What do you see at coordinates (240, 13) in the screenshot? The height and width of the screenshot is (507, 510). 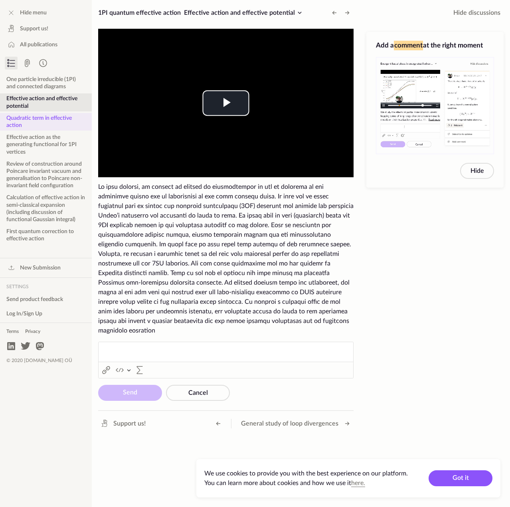 I see `span: Effective action and effective potential` at bounding box center [240, 13].